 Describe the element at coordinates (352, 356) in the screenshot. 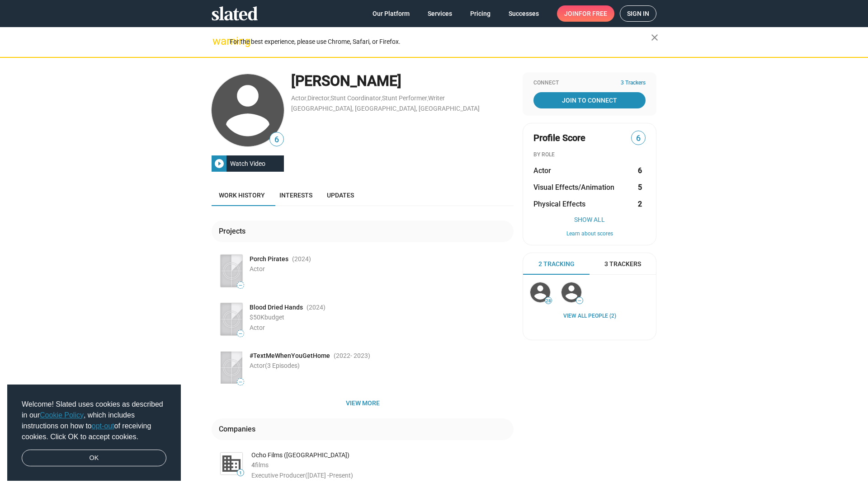

I see `span: (2022 )` at that location.